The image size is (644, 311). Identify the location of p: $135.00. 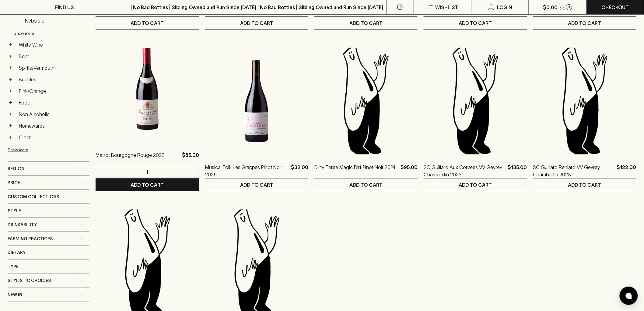
(517, 171).